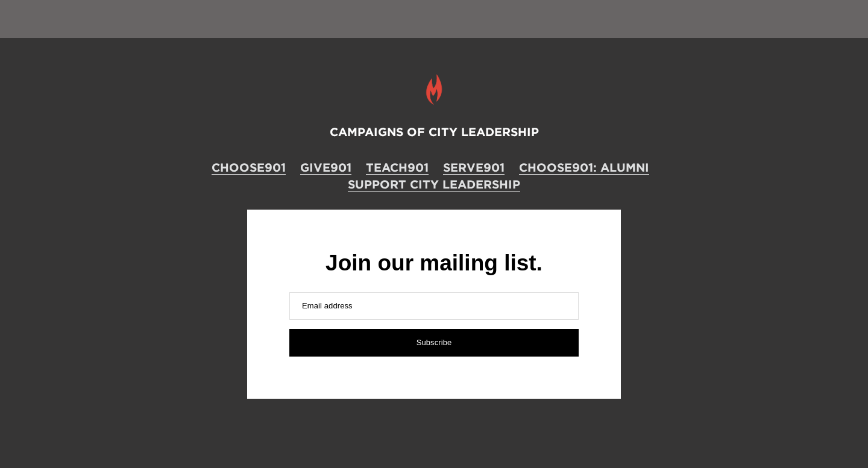 The image size is (868, 468). Describe the element at coordinates (434, 342) in the screenshot. I see `span: Subscribe` at that location.